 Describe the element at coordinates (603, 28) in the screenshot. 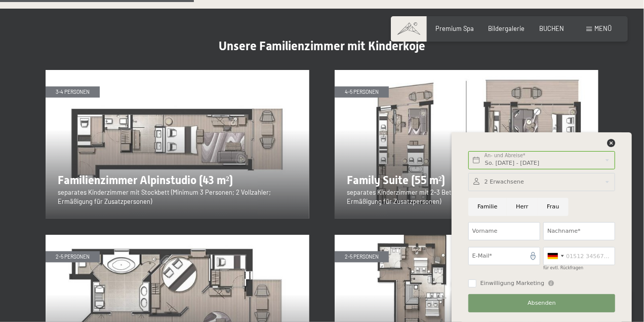

I see `span: Menü` at that location.